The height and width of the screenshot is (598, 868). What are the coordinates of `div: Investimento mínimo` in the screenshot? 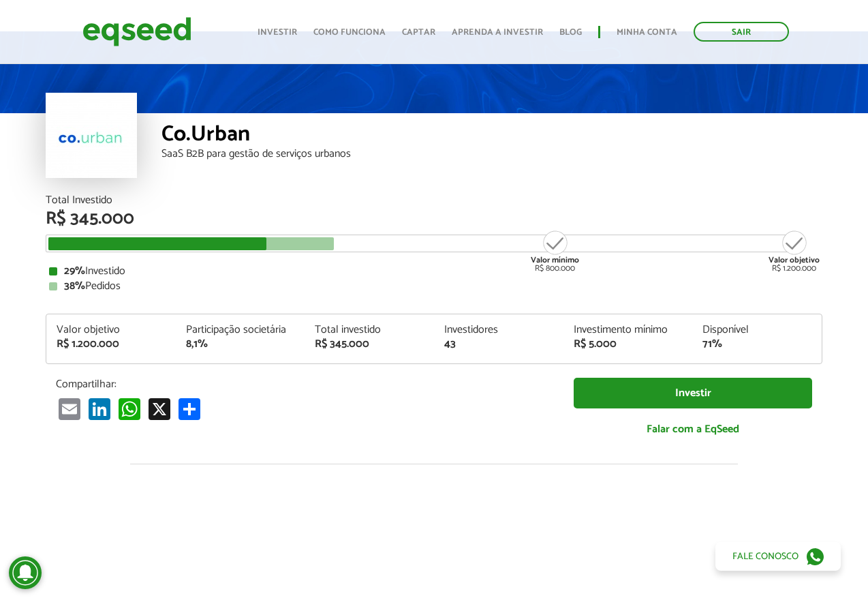 It's located at (628, 330).